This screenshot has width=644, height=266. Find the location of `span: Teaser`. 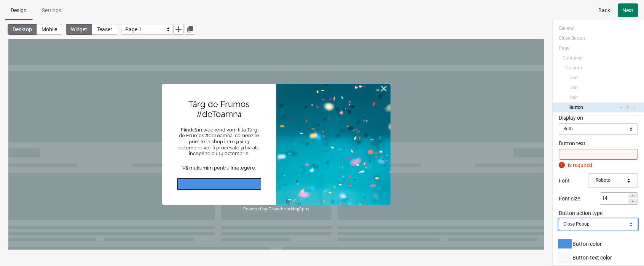

span: Teaser is located at coordinates (104, 29).